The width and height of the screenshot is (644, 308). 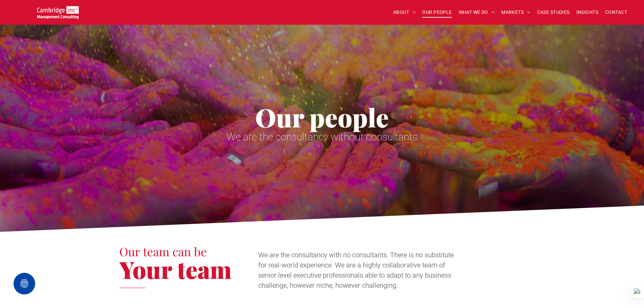 I want to click on span: We are the consultancy without consultants, so click(x=322, y=137).